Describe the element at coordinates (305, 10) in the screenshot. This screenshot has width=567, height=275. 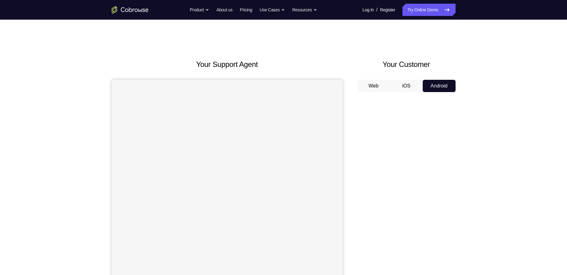
I see `button: Resources` at that location.